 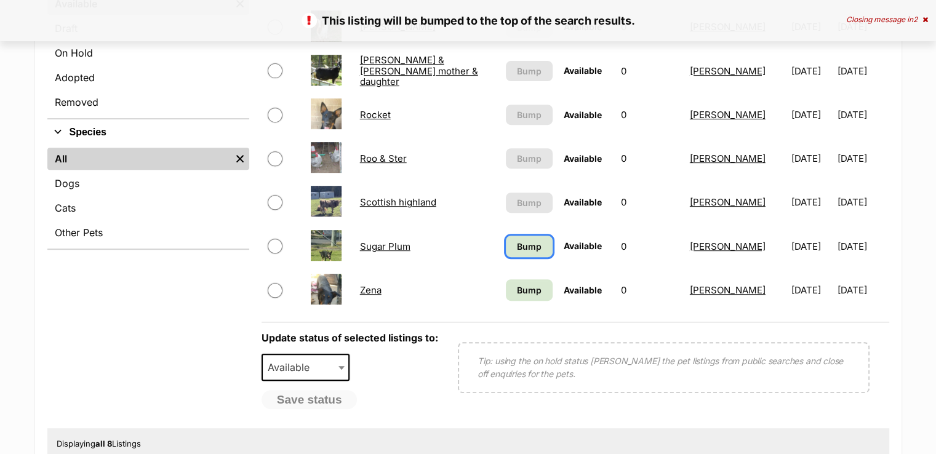 I want to click on div: Closing message in, so click(x=887, y=20).